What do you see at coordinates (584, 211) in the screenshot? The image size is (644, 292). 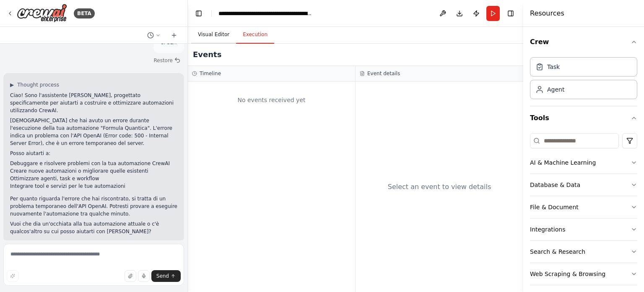 I see `div: Tools` at bounding box center [584, 211].